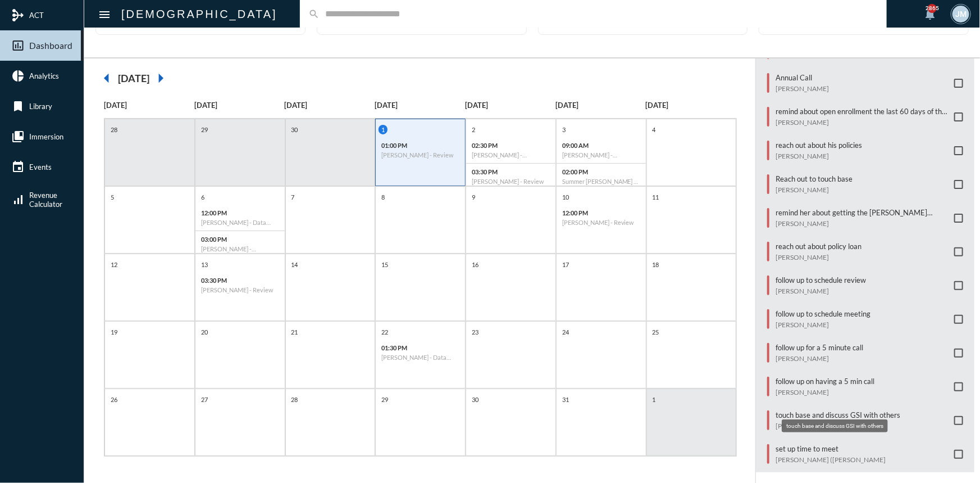 This screenshot has height=483, width=980. What do you see at coordinates (51, 46) in the screenshot?
I see `span: Dashboard` at bounding box center [51, 46].